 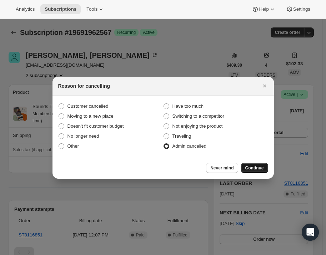 I want to click on span: Traveling, so click(x=182, y=136).